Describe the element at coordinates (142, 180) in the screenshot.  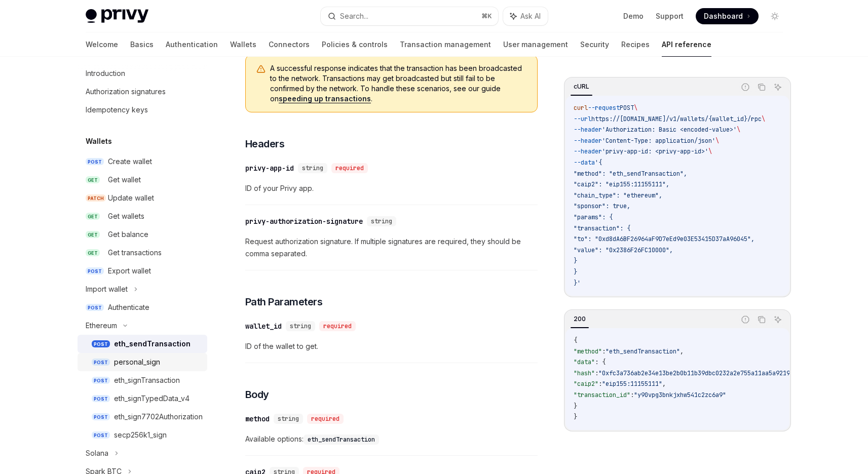
I see `a: GETGet wallet` at that location.